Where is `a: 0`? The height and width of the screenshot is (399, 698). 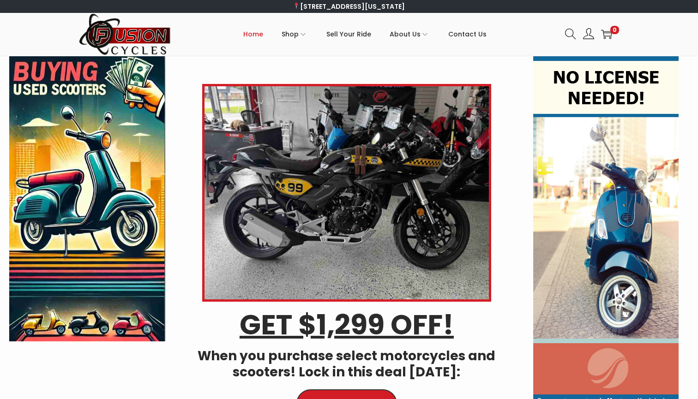 a: 0 is located at coordinates (606, 34).